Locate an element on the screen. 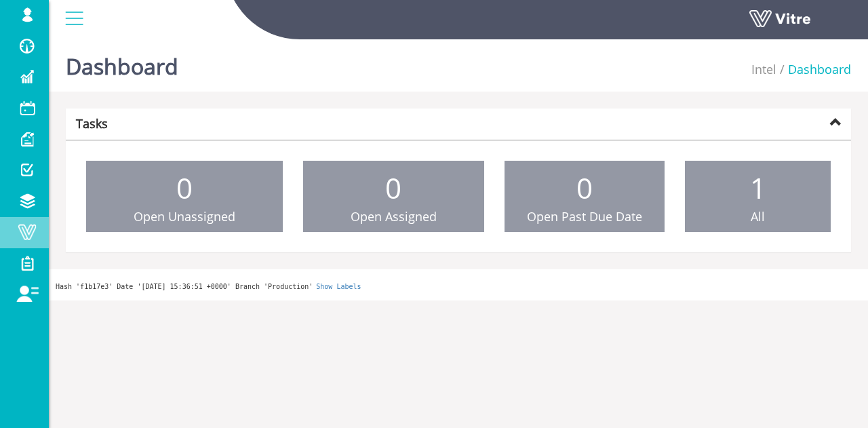 The height and width of the screenshot is (428, 868). span: 1 is located at coordinates (758, 187).